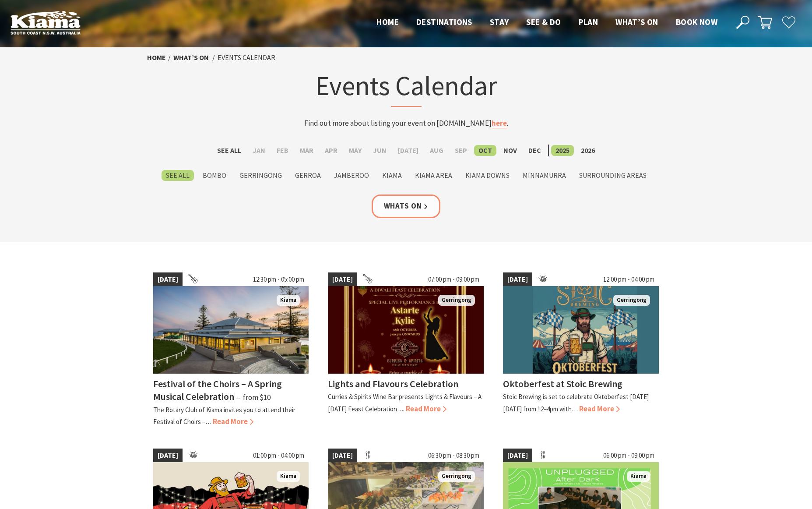 The height and width of the screenshot is (509, 812). Describe the element at coordinates (454, 280) in the screenshot. I see `span: 07:00 pm - 09:00 pm` at that location.